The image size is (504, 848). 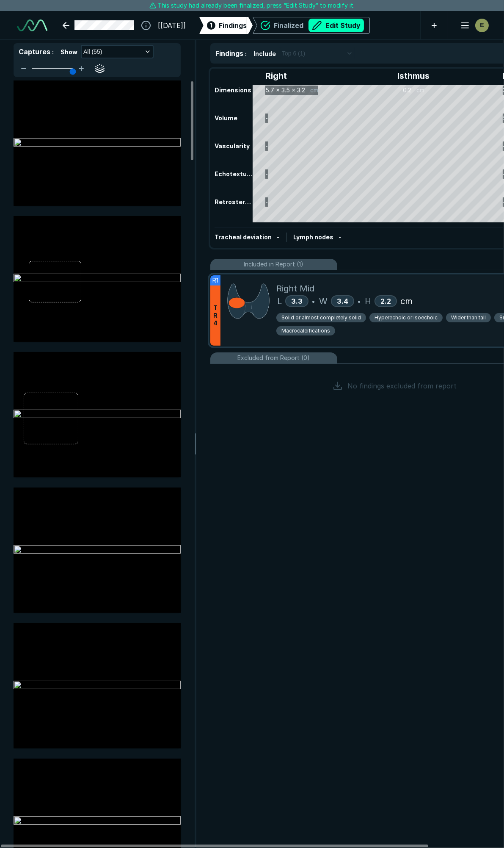 What do you see at coordinates (226, 26) in the screenshot?
I see `div: 1Findings` at bounding box center [226, 26].